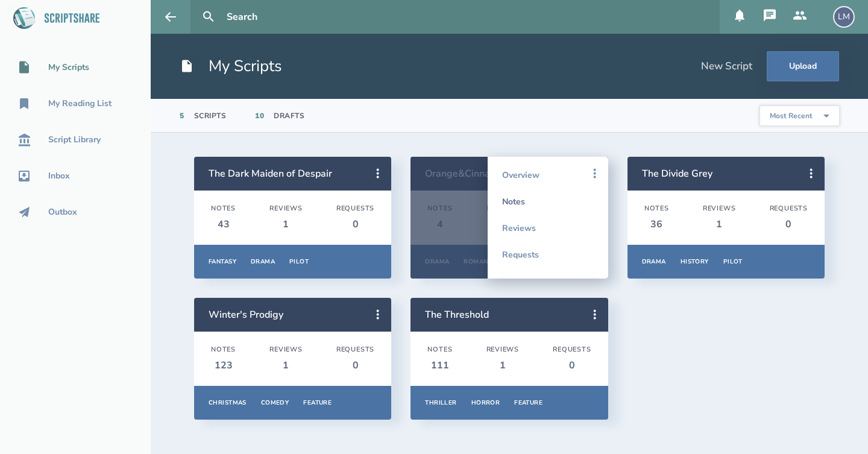 Image resolution: width=868 pixels, height=454 pixels. What do you see at coordinates (80, 104) in the screenshot?
I see `div: My Reading List` at bounding box center [80, 104].